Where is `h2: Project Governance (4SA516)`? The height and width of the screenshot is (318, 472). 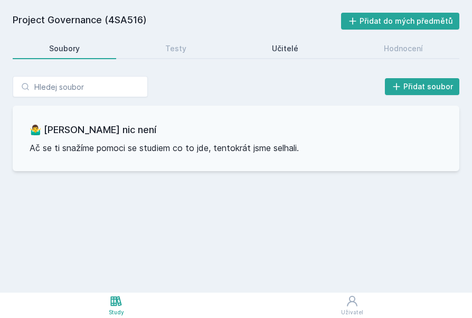 h2: Project Governance (4SA516) is located at coordinates (177, 21).